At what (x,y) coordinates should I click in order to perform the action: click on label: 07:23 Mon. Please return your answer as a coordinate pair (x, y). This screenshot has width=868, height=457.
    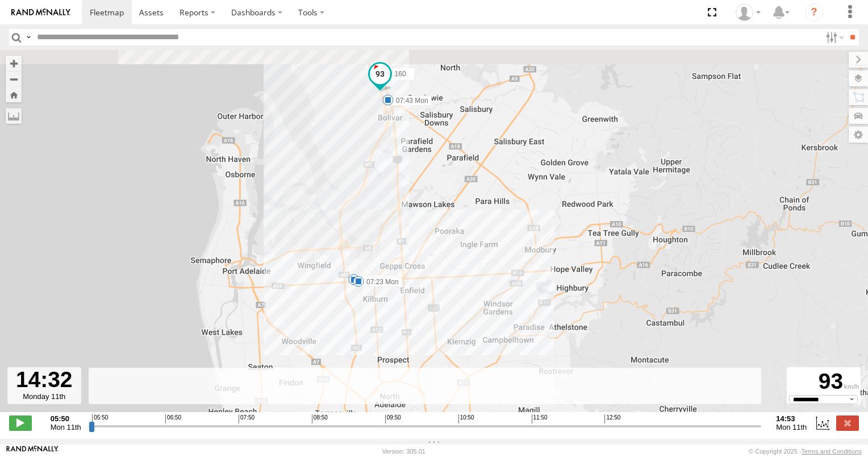
    Looking at the image, I should click on (380, 282).